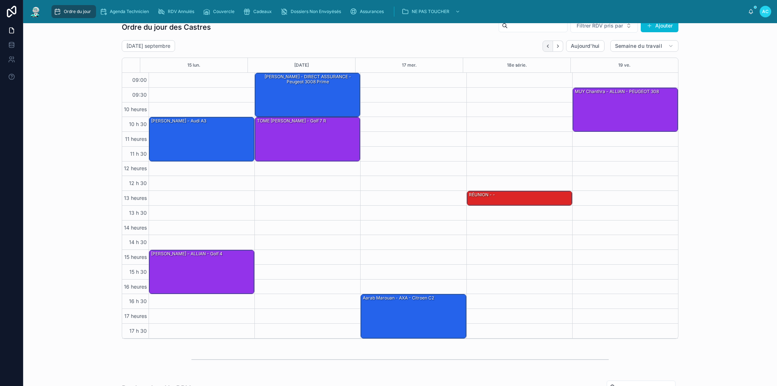  Describe the element at coordinates (138, 331) in the screenshot. I see `span: 17 h 30` at that location.